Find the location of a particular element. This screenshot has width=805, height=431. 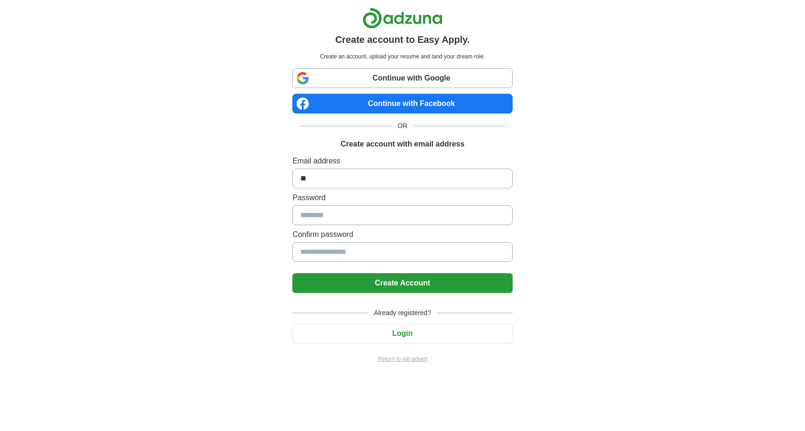

h1: Create account with email address is located at coordinates (402, 144).